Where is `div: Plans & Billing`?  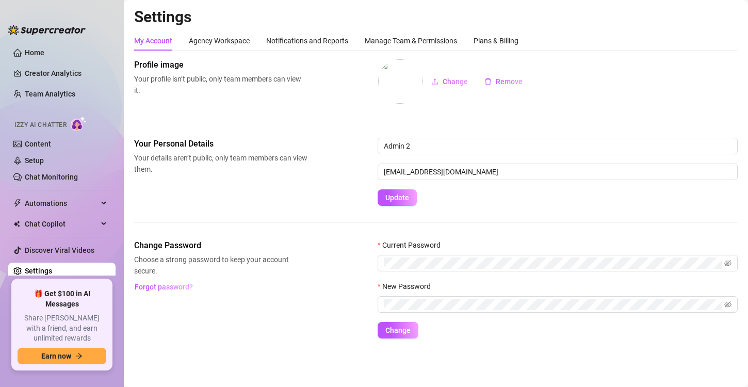
div: Plans & Billing is located at coordinates (496, 41).